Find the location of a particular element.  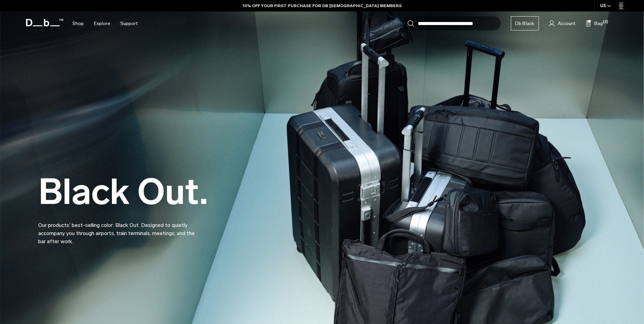

a: Support is located at coordinates (129, 24).